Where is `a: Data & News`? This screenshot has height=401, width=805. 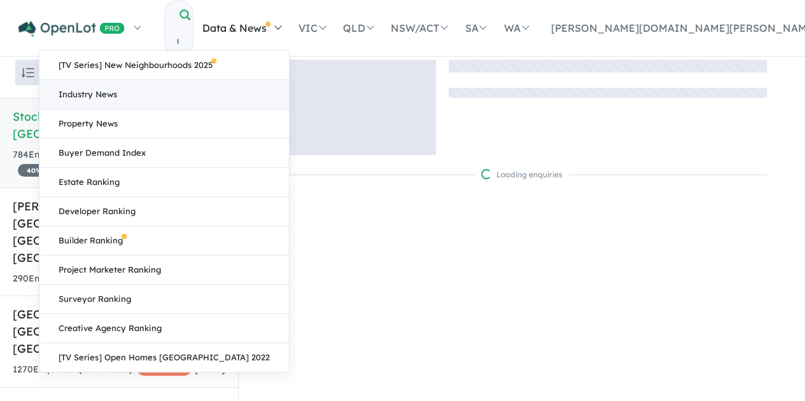 a: Data & News is located at coordinates (241, 28).